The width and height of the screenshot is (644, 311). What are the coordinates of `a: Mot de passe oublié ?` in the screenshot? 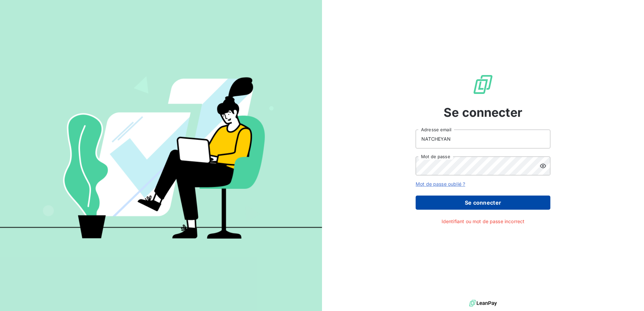 It's located at (440, 184).